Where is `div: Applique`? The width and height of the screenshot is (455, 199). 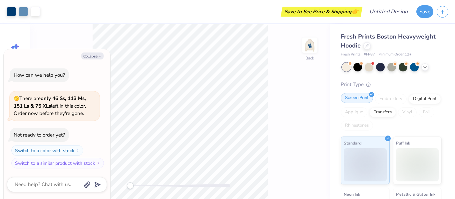
div: Applique is located at coordinates (354, 112).